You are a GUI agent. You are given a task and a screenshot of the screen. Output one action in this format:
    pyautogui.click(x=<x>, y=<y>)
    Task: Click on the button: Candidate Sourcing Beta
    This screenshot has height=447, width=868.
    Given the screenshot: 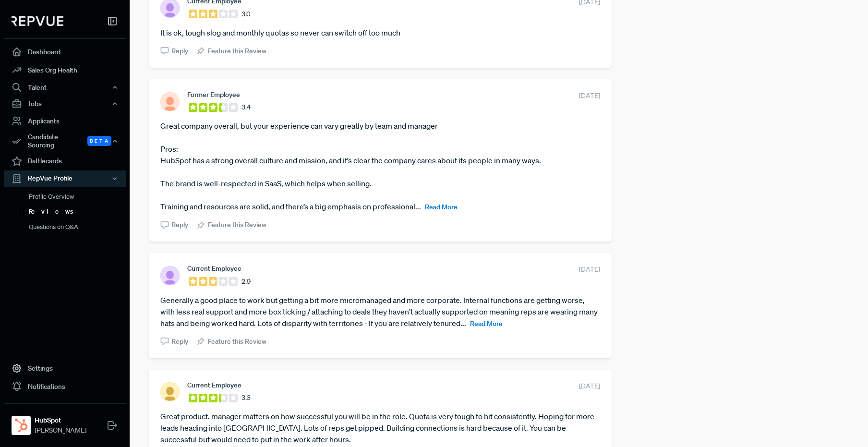 What is the action you would take?
    pyautogui.click(x=65, y=141)
    